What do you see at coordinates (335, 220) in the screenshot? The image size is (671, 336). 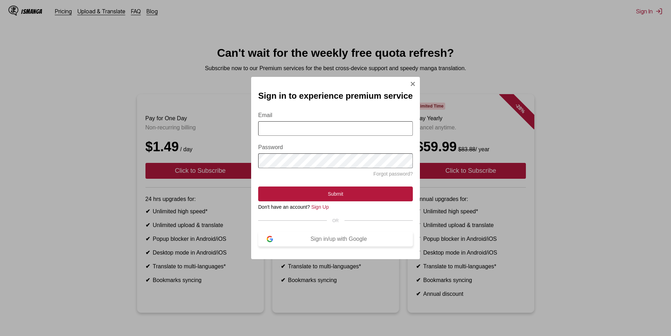 I see `div: OR` at bounding box center [335, 220].